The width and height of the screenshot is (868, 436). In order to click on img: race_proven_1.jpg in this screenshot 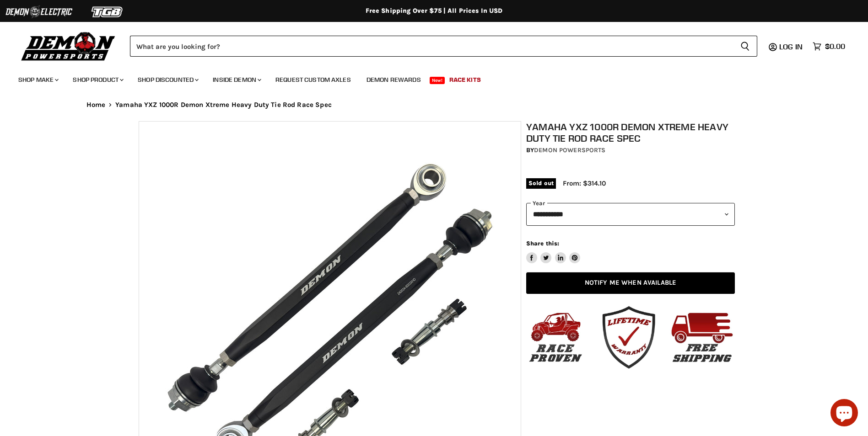, I will do `click(555, 338)`.